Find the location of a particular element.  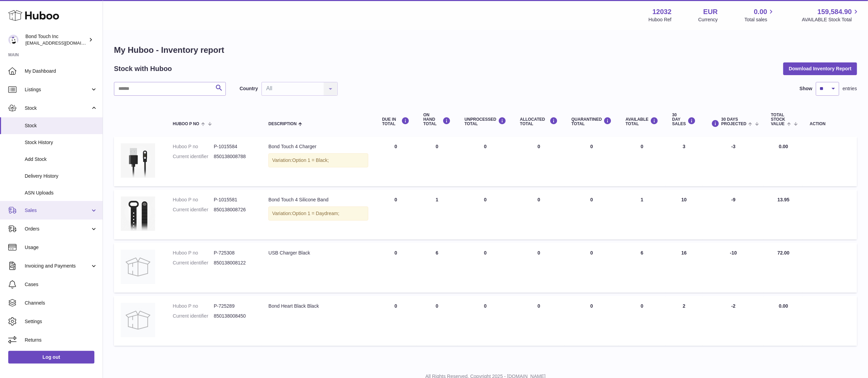

div: Bond Touch Inc is located at coordinates (56, 40).